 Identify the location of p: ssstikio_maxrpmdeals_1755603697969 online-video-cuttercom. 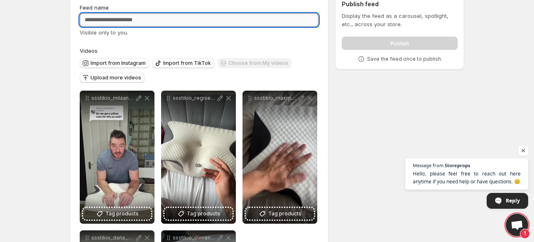
(276, 98).